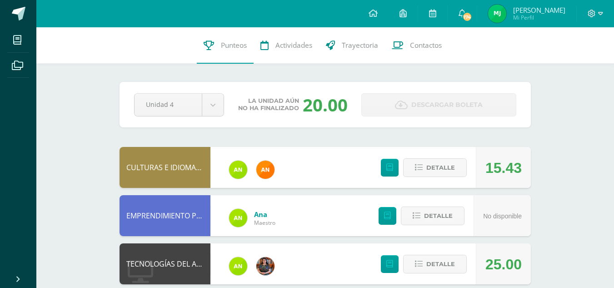 Image resolution: width=614 pixels, height=288 pixels. I want to click on span: Punteos, so click(234, 45).